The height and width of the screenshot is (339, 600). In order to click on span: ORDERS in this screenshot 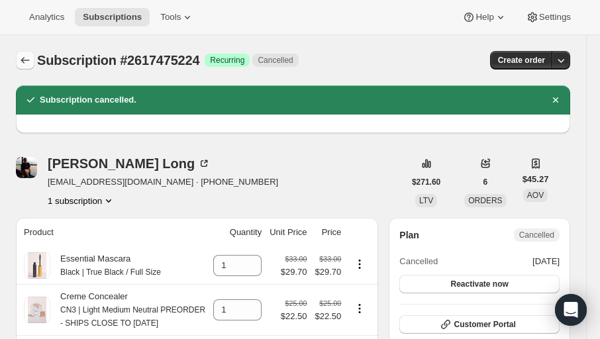, I will do `click(485, 201)`.